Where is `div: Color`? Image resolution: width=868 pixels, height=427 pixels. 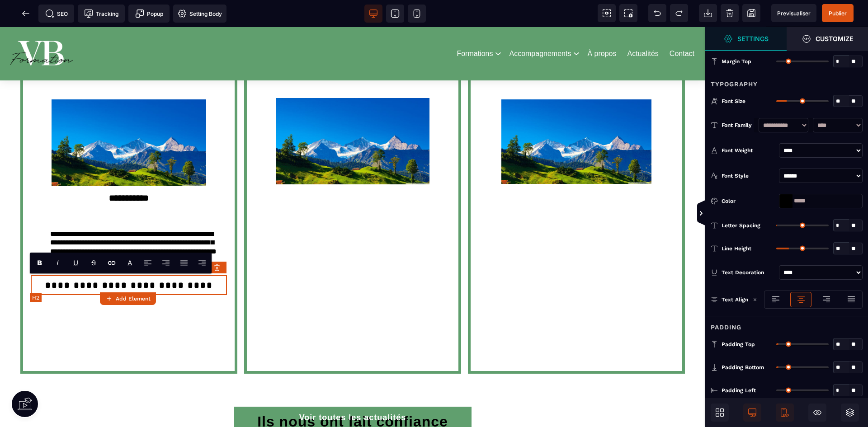 div: Color is located at coordinates (748, 201).